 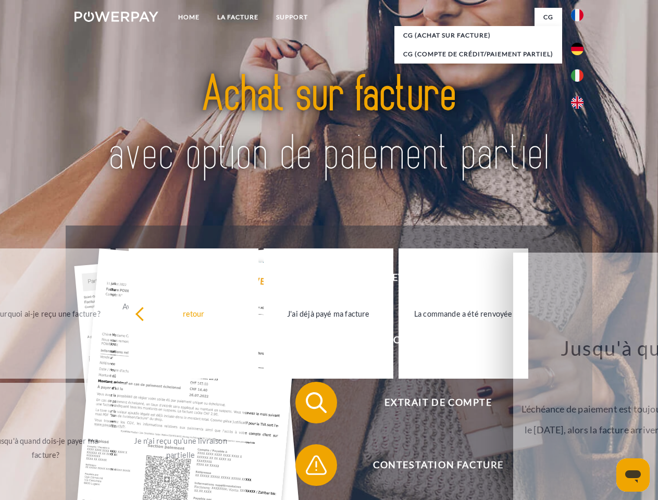 What do you see at coordinates (578, 76) in the screenshot?
I see `img: it` at bounding box center [578, 76].